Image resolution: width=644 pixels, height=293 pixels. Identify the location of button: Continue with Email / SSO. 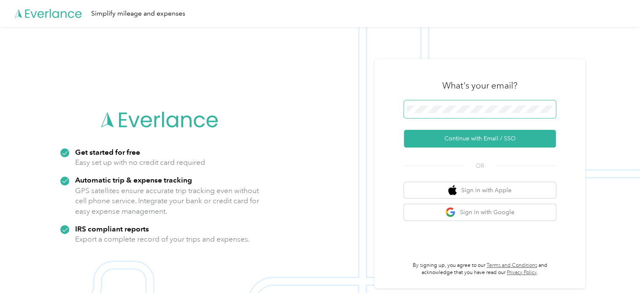
(479, 139).